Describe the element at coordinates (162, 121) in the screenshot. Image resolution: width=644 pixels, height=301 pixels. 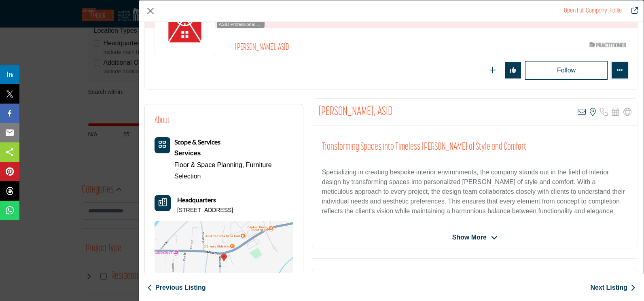
I see `h2: About` at that location.